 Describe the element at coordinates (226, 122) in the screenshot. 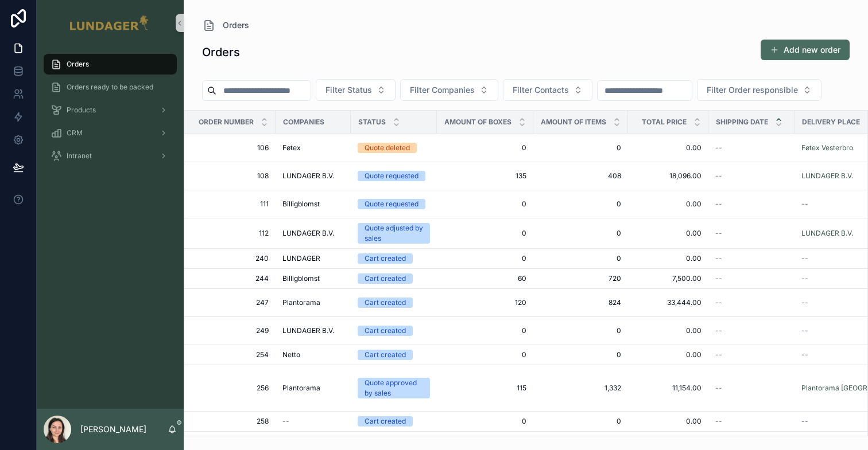

I see `span: Order number` at that location.